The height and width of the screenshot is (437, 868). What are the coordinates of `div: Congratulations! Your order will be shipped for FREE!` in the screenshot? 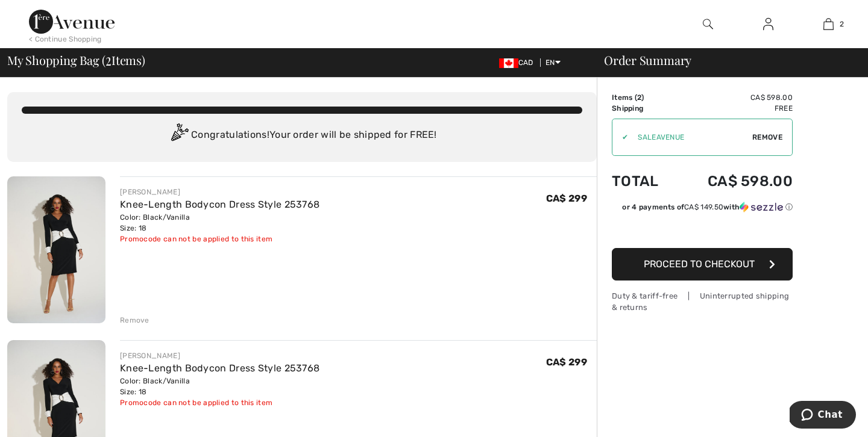 It's located at (302, 136).